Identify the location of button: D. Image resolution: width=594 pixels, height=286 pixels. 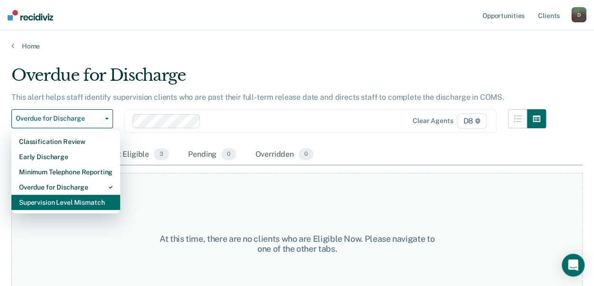
(579, 15).